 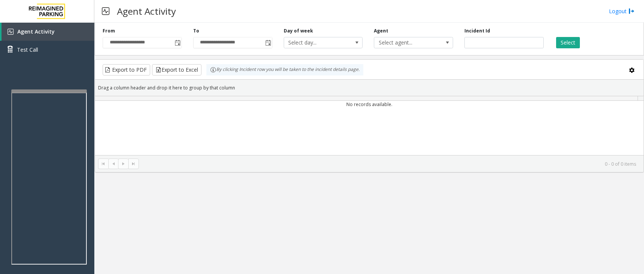 I want to click on a: Logout, so click(x=622, y=11).